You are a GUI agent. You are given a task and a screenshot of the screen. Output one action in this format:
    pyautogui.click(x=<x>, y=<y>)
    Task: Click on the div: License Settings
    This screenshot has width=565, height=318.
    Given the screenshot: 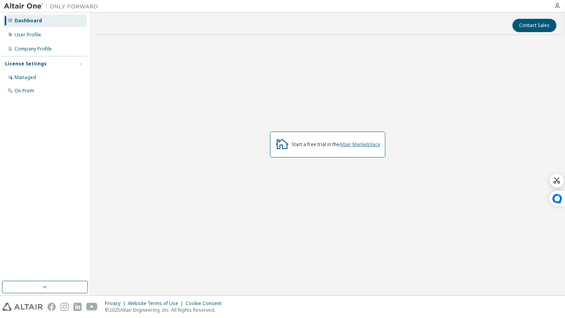 What is the action you would take?
    pyautogui.click(x=26, y=64)
    